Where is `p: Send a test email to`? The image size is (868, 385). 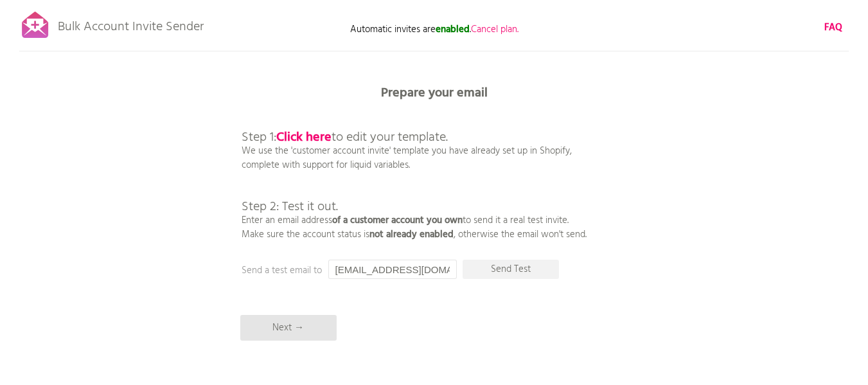 p: Send a test email to is located at coordinates (370, 270).